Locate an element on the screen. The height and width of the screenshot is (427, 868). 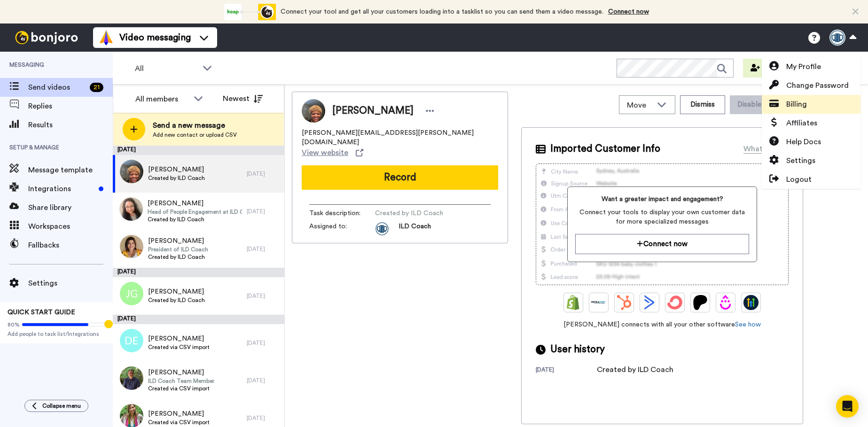
a: Invite is located at coordinates (765, 68).